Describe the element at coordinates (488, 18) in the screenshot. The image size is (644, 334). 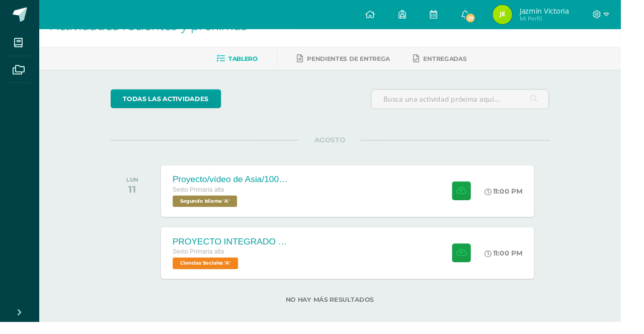
I see `span: 27` at that location.